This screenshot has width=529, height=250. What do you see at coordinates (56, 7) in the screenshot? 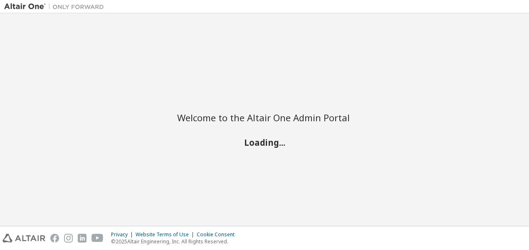
I see `img: Altair One` at bounding box center [56, 7].